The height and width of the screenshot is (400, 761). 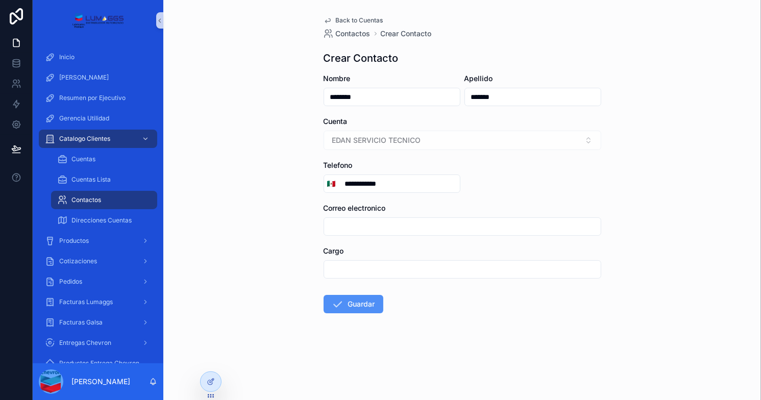 I want to click on a: Pedidos, so click(x=98, y=282).